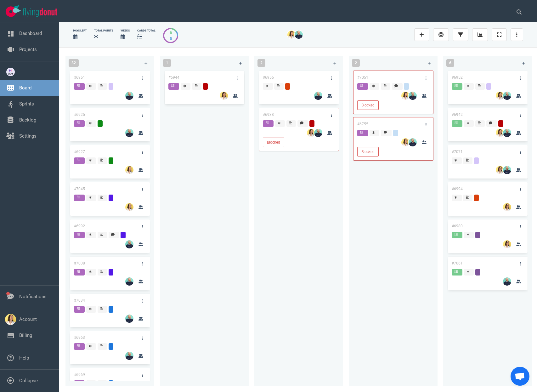 Image resolution: width=537 pixels, height=392 pixels. Describe the element at coordinates (79, 77) in the screenshot. I see `a: #6951` at that location.